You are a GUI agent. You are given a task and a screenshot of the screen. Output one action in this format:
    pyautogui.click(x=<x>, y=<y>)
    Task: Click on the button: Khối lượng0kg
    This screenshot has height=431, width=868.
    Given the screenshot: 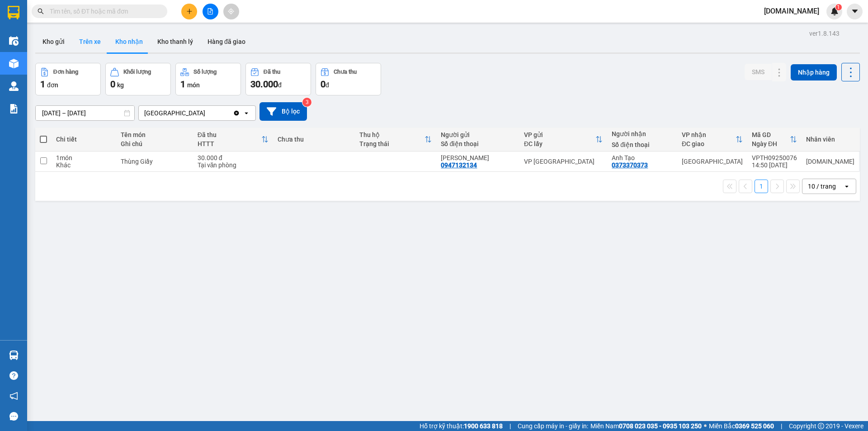 What is the action you would take?
    pyautogui.click(x=138, y=79)
    